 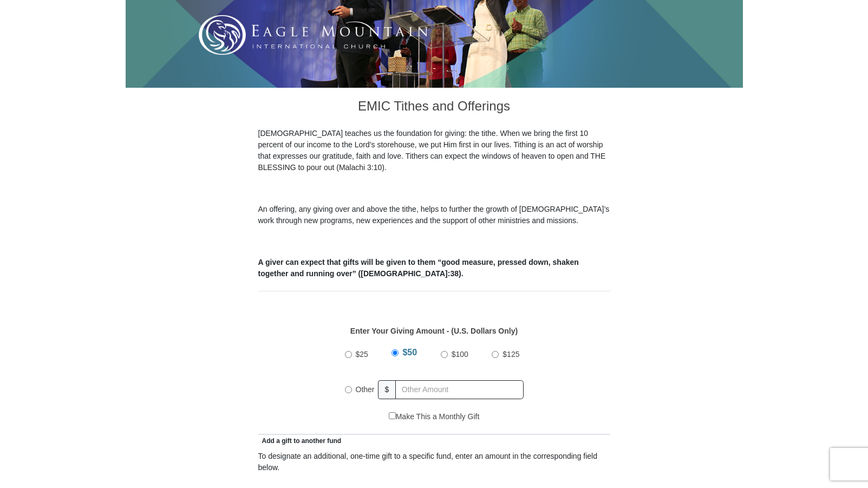 I want to click on b: A giver can expect that gifts will be given to them “good measure, pressed down, shaken together ..., so click(x=418, y=268).